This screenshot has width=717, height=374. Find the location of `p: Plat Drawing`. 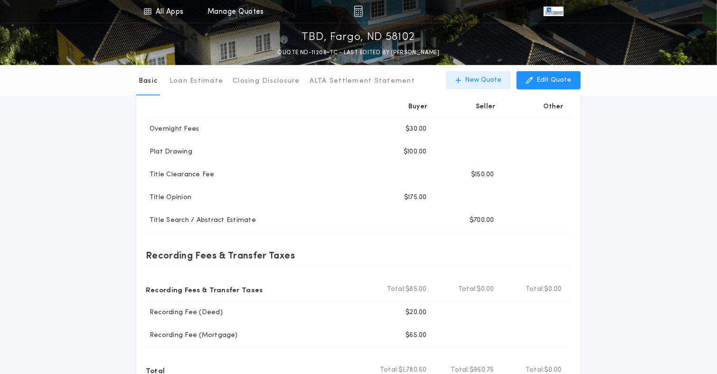

p: Plat Drawing is located at coordinates (169, 152).